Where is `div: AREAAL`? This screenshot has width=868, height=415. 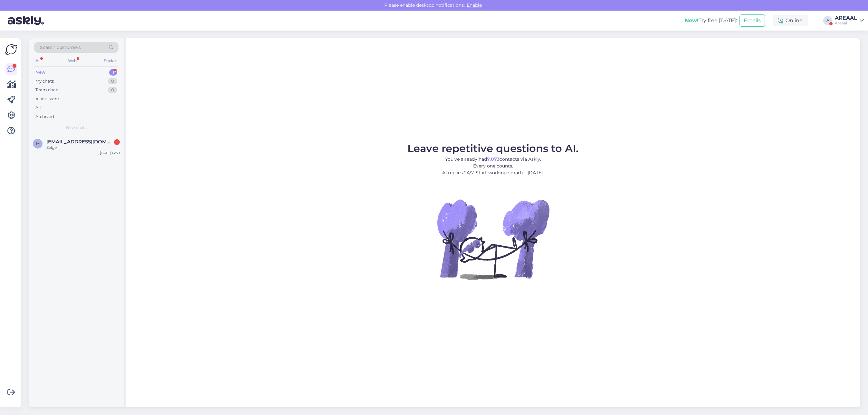
div: AREAAL is located at coordinates (846, 18).